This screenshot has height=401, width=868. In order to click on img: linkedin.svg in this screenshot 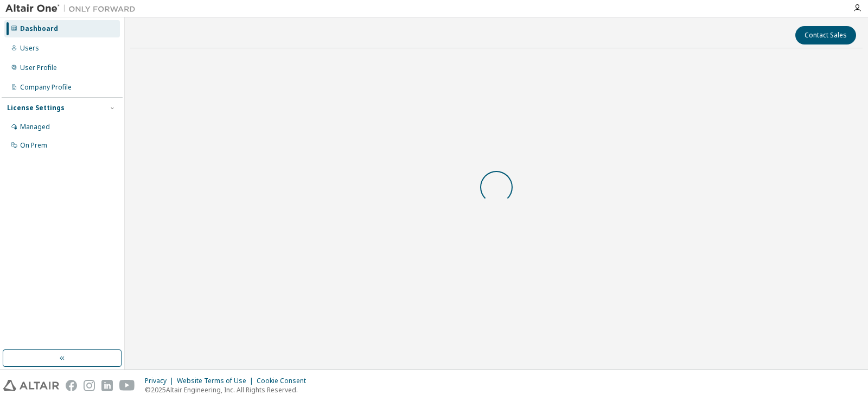, I will do `click(107, 385)`.